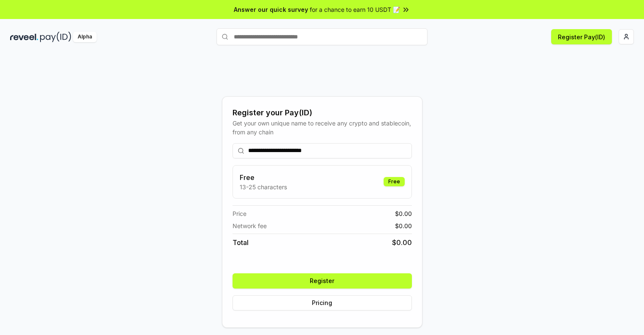  I want to click on button: Register Pay(ID), so click(582, 37).